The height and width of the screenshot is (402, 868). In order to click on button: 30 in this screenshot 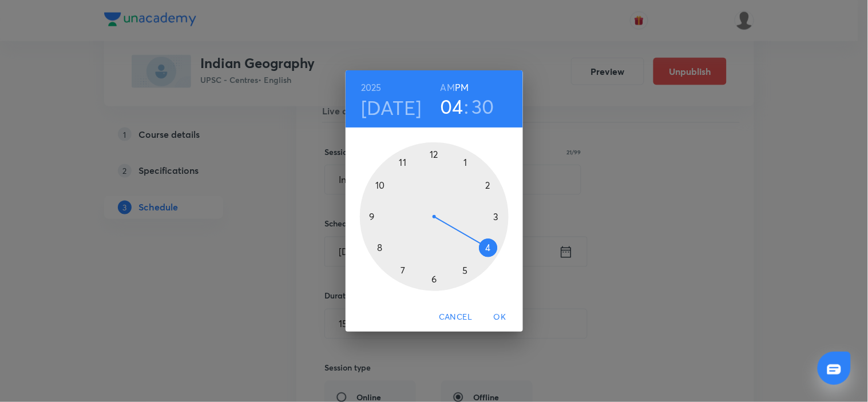, I will do `click(483, 106)`.